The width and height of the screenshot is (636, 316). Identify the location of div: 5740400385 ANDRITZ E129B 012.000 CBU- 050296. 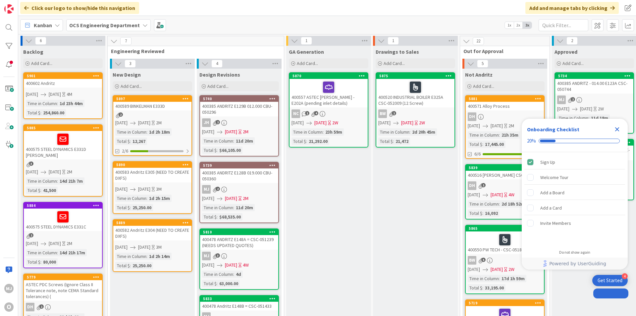
(239, 106).